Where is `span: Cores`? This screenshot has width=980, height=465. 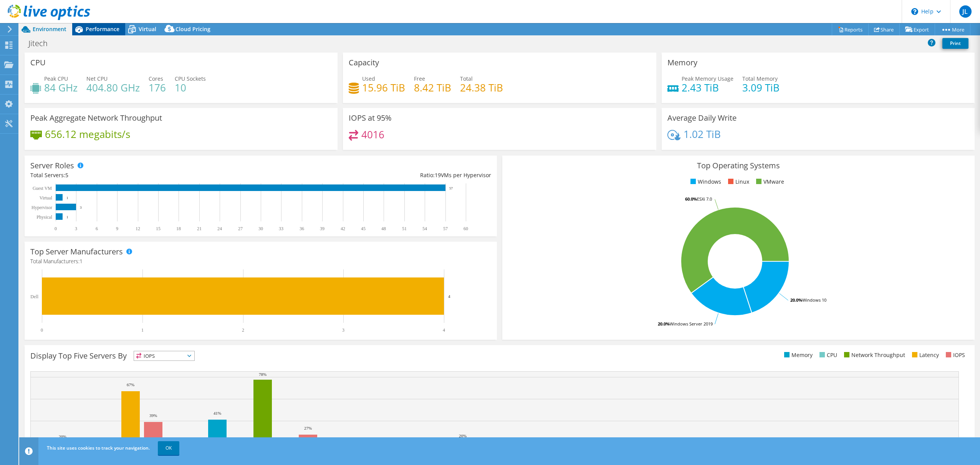
span: Cores is located at coordinates (156, 78).